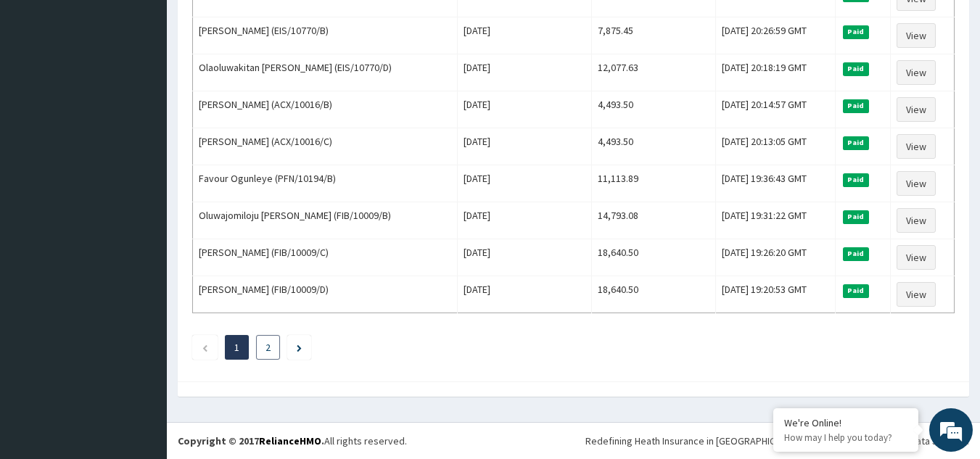 The width and height of the screenshot is (980, 459). What do you see at coordinates (204, 347) in the screenshot?
I see `a: Previous page` at bounding box center [204, 347].